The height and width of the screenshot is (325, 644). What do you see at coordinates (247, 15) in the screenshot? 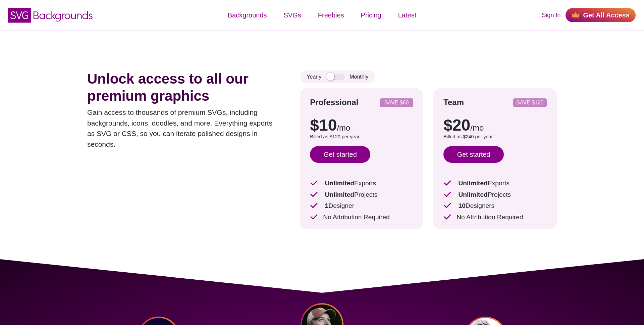
I see `a: Backgrounds` at bounding box center [247, 15].